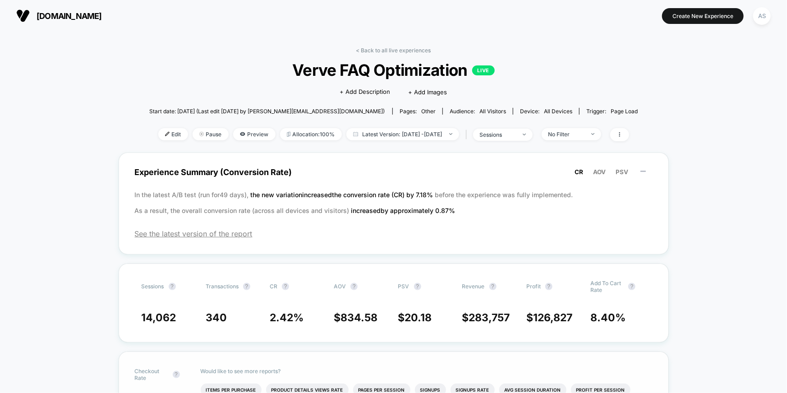  Describe the element at coordinates (484, 70) in the screenshot. I see `p: LIVE` at that location.